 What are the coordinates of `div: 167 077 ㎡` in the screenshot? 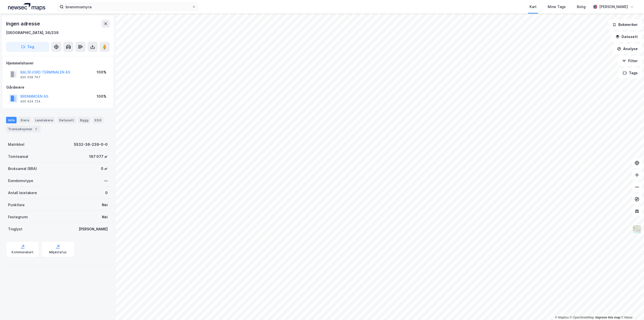 It's located at (98, 157).